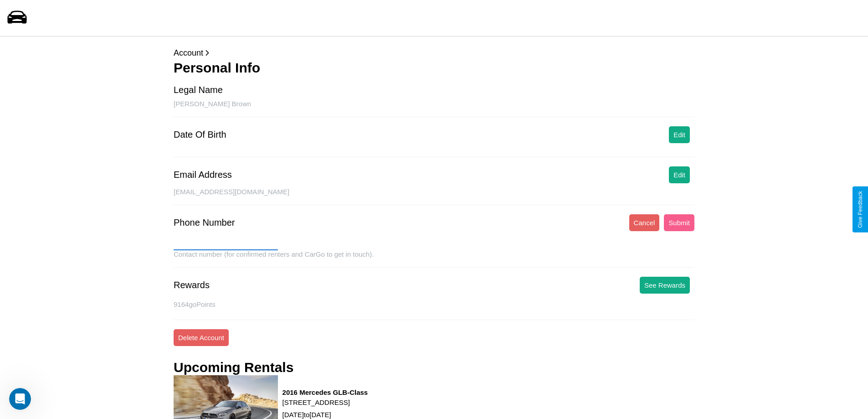  What do you see at coordinates (434, 259) in the screenshot?
I see `div: Contact number (for confirmed renters and CarGo to get in touch).` at bounding box center [434, 259].